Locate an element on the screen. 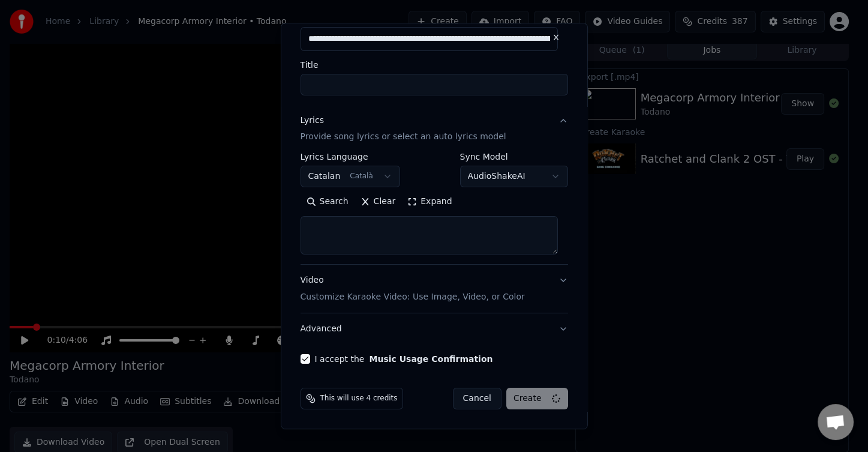 This screenshot has width=868, height=452. button: Search is located at coordinates (328, 202).